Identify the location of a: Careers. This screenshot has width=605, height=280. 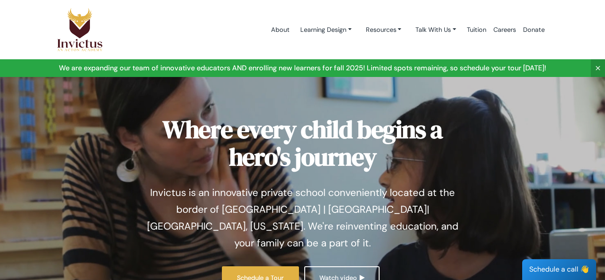
(504, 30).